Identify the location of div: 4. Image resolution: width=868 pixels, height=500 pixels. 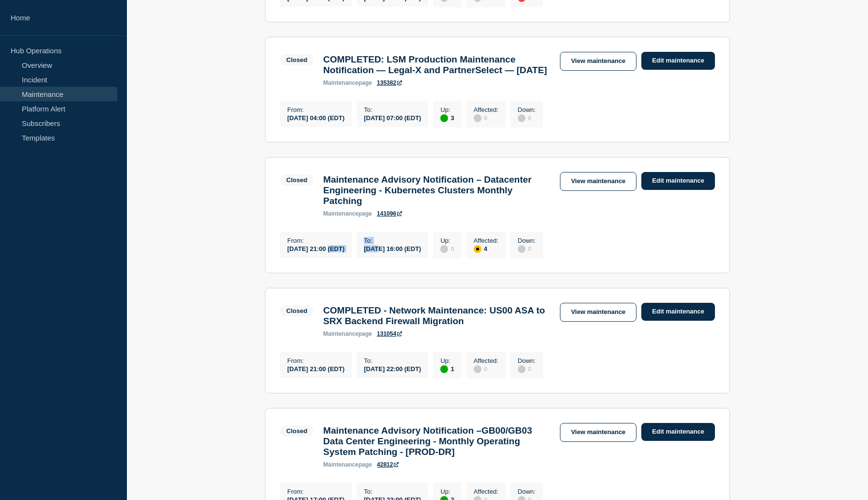
(486, 248).